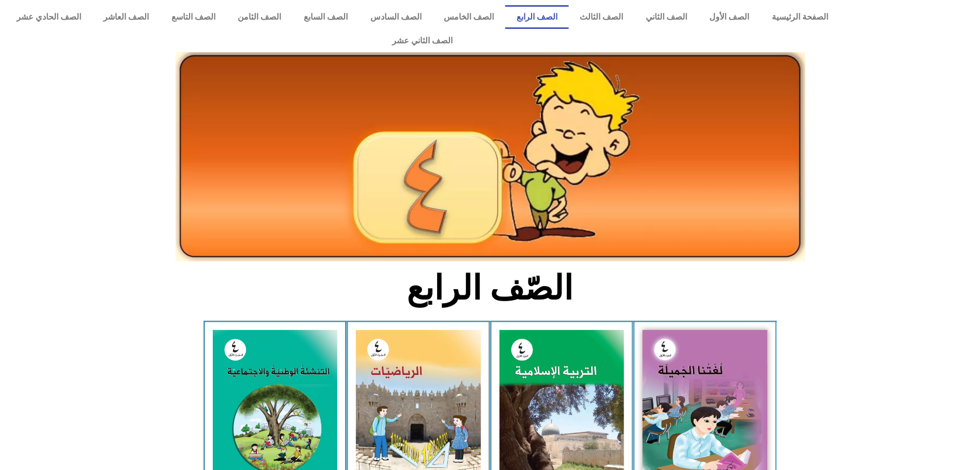 The height and width of the screenshot is (470, 980). I want to click on h2: الصّف الرابع, so click(490, 288).